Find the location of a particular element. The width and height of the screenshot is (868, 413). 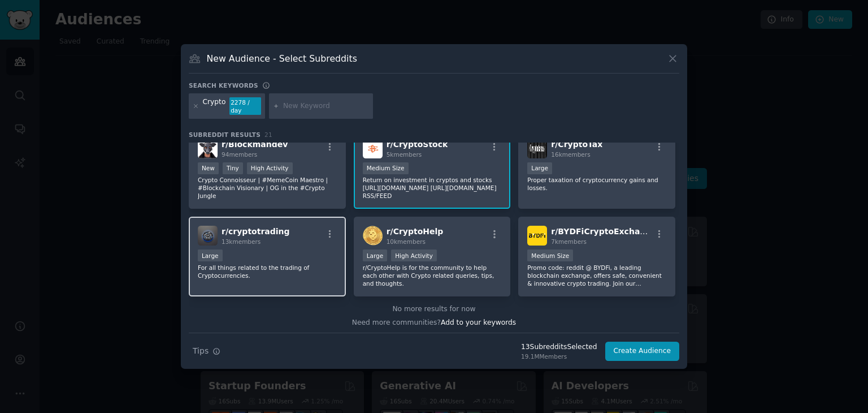

span: r/ Blockmandev is located at coordinates (255, 144).